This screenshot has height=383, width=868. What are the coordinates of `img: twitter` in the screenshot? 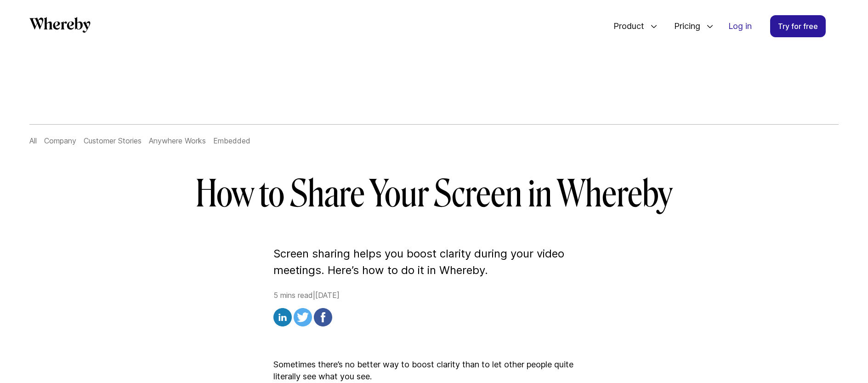 It's located at (303, 317).